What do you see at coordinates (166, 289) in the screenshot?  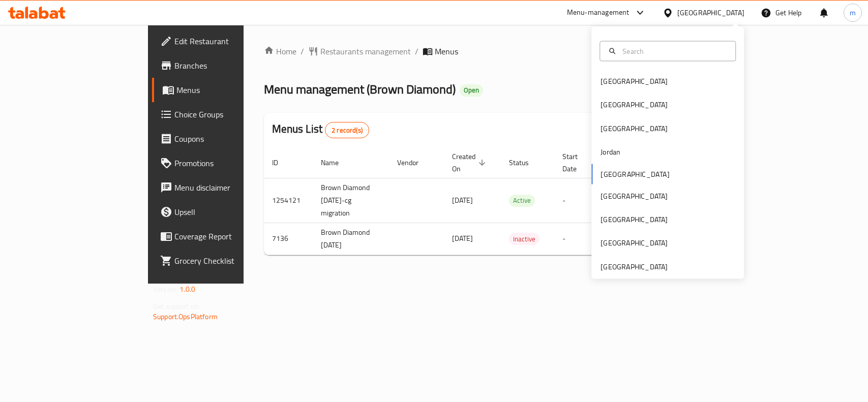 I see `span: Version:` at bounding box center [166, 289].